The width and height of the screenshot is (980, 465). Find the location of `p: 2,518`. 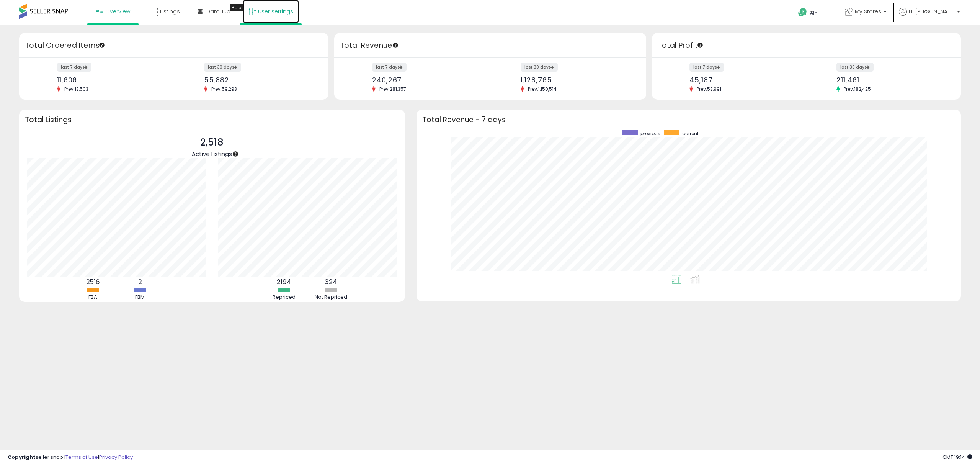

p: 2,518 is located at coordinates (212, 143).